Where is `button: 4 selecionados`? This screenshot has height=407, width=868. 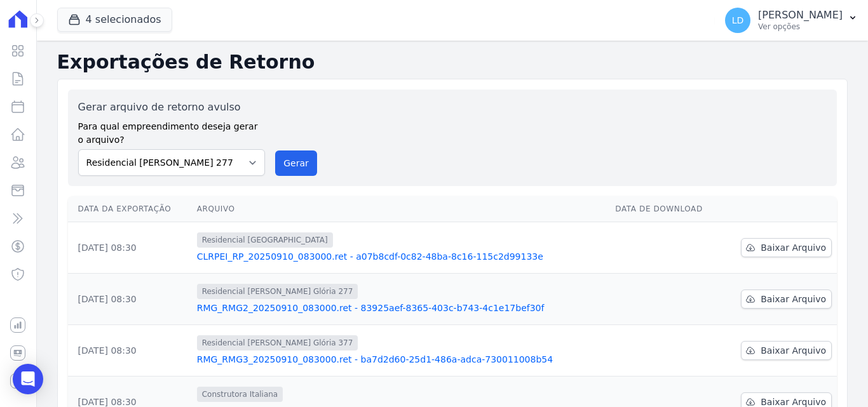
button: 4 selecionados is located at coordinates (114, 20).